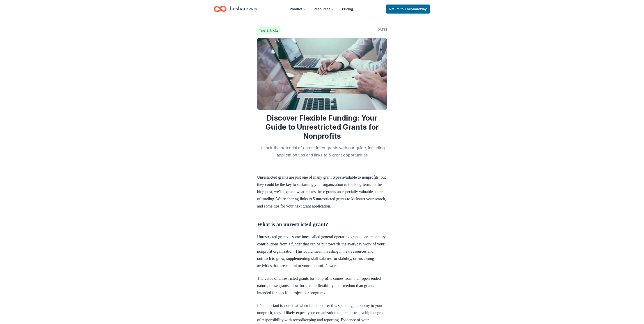  I want to click on a: Returnto TheShareWay, so click(408, 9).